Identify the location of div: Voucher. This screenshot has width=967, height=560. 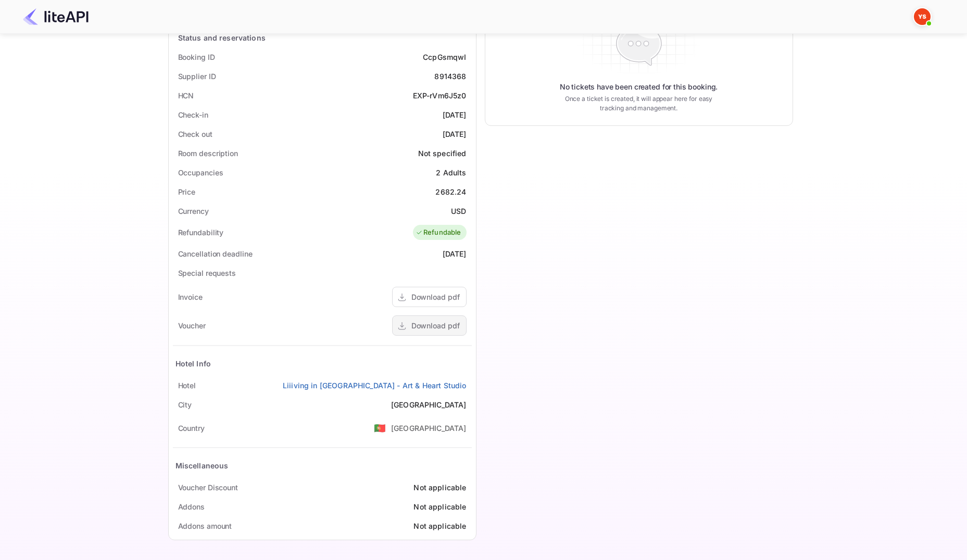
(192, 325).